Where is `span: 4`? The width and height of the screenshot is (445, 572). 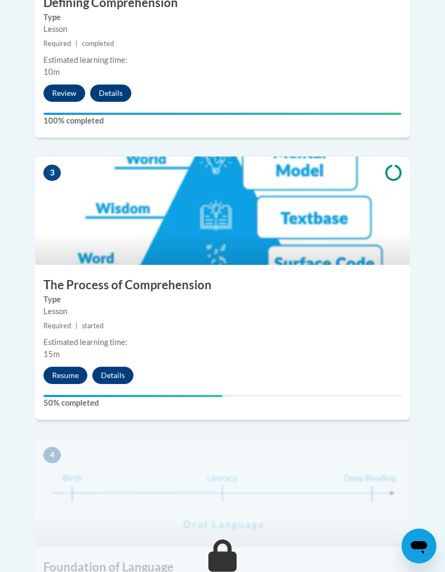
span: 4 is located at coordinates (52, 455).